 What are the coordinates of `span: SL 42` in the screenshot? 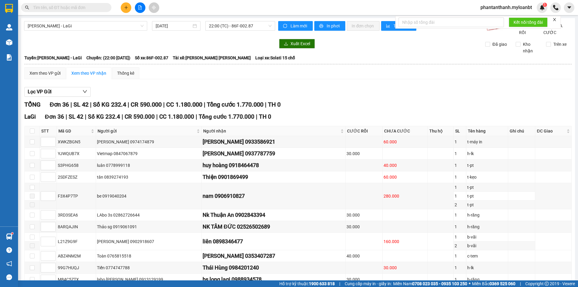 It's located at (76, 117).